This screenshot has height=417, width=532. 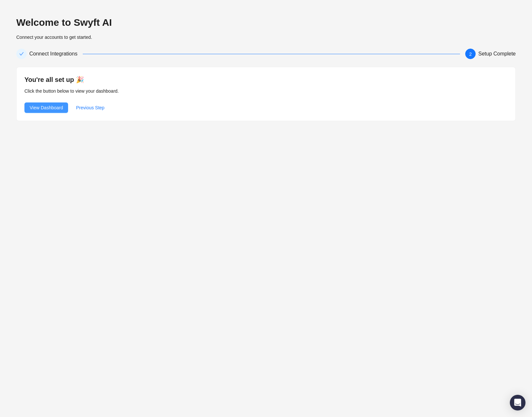 I want to click on div: Connect Integrations, so click(x=56, y=54).